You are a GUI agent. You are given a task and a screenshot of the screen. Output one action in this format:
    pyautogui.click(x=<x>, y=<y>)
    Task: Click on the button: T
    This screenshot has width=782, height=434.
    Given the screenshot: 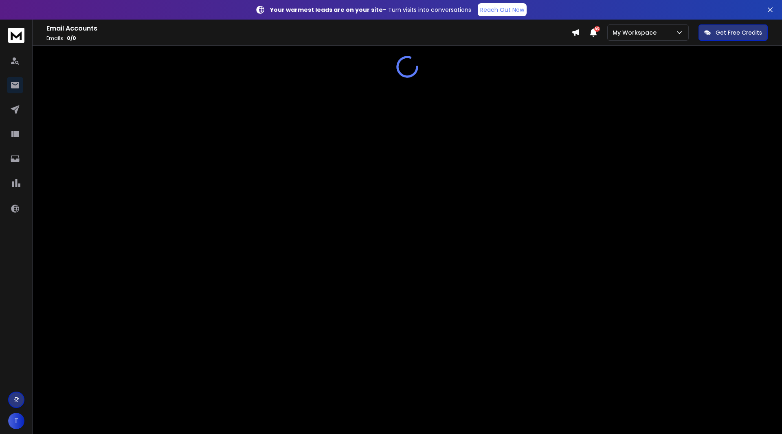 What is the action you would take?
    pyautogui.click(x=16, y=421)
    